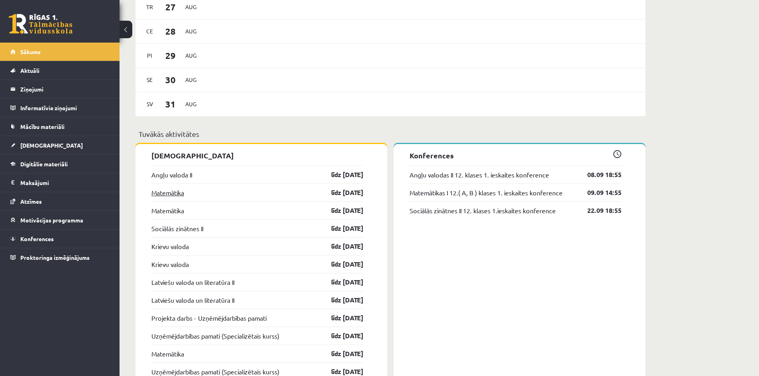  I want to click on a: Maksājumi, so click(60, 183).